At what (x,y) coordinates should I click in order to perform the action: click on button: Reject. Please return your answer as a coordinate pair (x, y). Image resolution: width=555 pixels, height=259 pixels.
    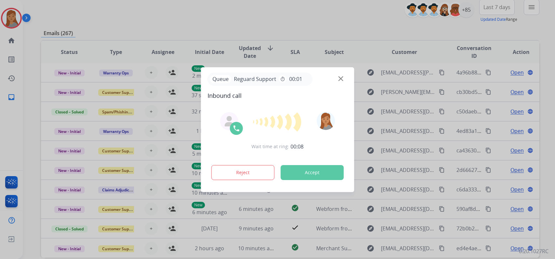
    Looking at the image, I should click on (243, 173).